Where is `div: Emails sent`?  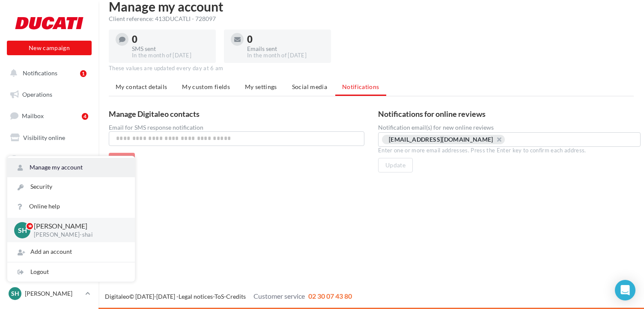 div: Emails sent is located at coordinates (286, 49).